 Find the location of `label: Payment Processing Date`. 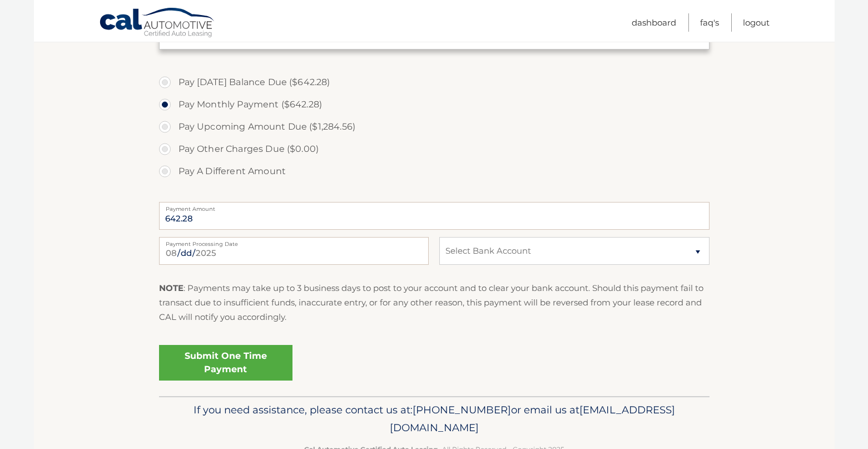

label: Payment Processing Date is located at coordinates (294, 241).